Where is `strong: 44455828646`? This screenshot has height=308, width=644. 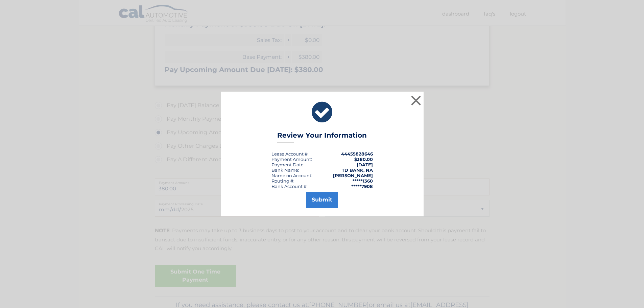
strong: 44455828646 is located at coordinates (357, 154).